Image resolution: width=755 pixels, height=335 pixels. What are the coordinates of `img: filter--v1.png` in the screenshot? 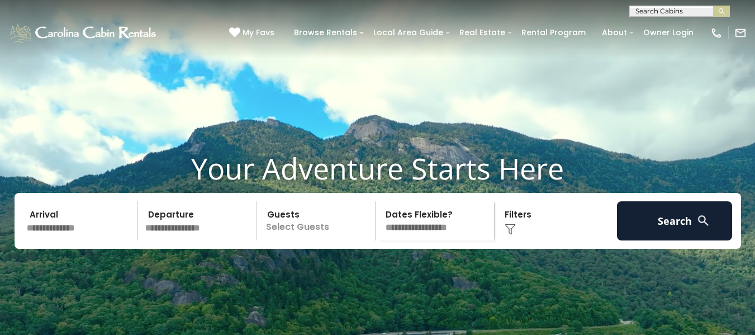 It's located at (510, 229).